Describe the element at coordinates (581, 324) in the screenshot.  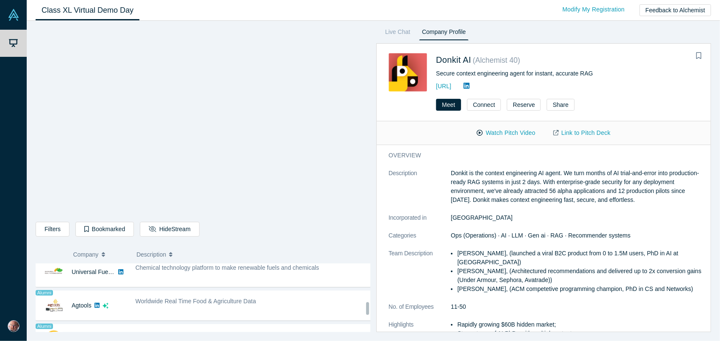
I see `li: Rapidly growing $60B hidden market;` at that location.